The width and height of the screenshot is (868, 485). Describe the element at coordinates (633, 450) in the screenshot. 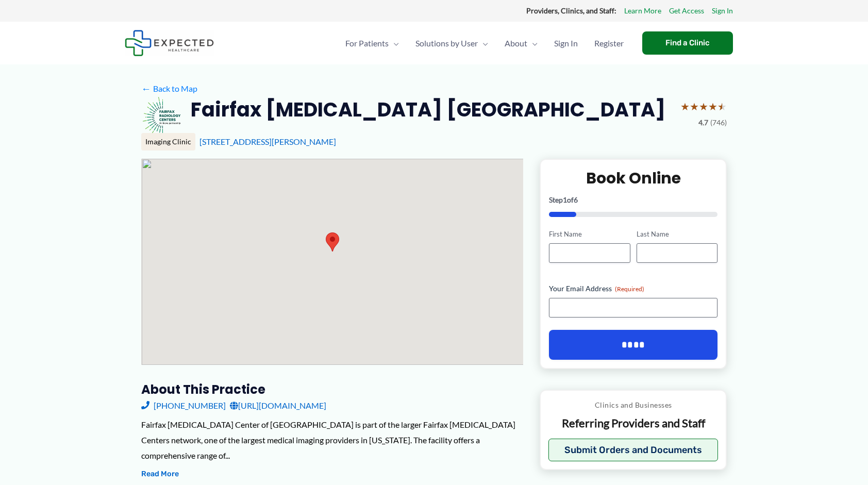

I see `button: Submit Orders and Documents` at that location.